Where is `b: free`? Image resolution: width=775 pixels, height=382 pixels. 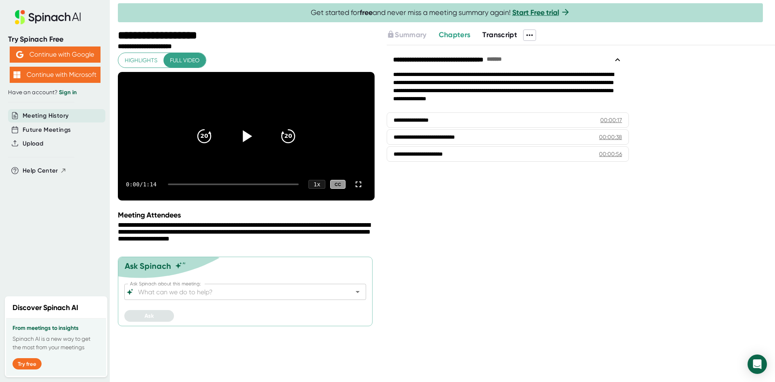 b: free is located at coordinates (366, 13).